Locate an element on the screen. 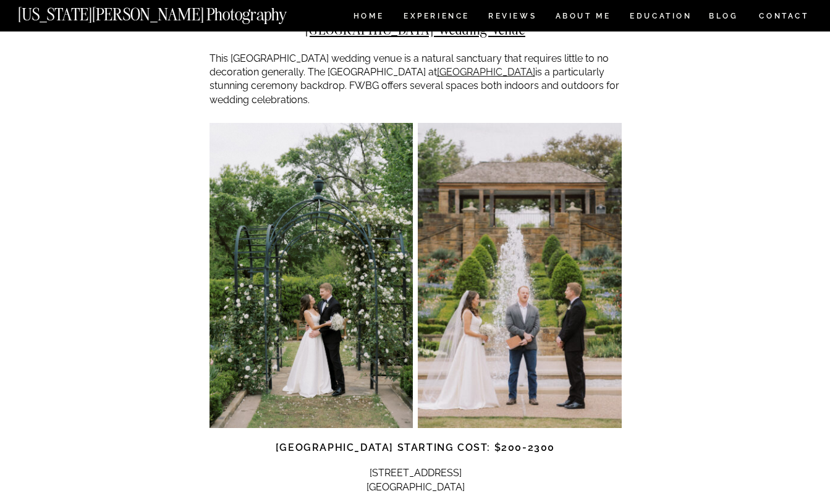 The width and height of the screenshot is (830, 504). nav: BLOG is located at coordinates (723, 18).